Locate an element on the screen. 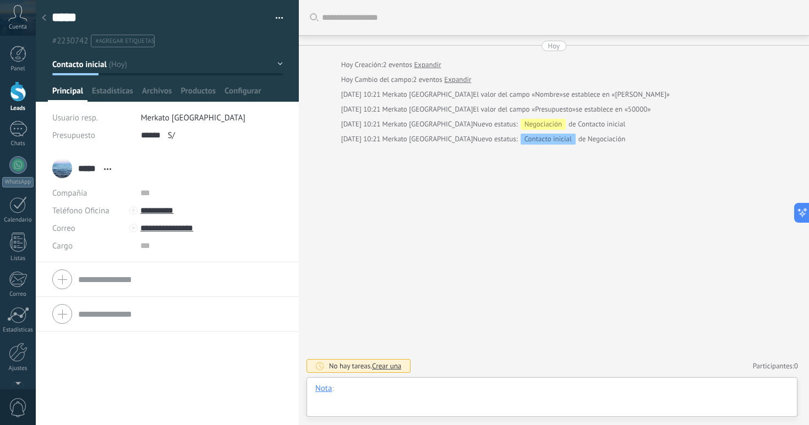 The height and width of the screenshot is (425, 809). div: Presupuesto is located at coordinates (92, 135).